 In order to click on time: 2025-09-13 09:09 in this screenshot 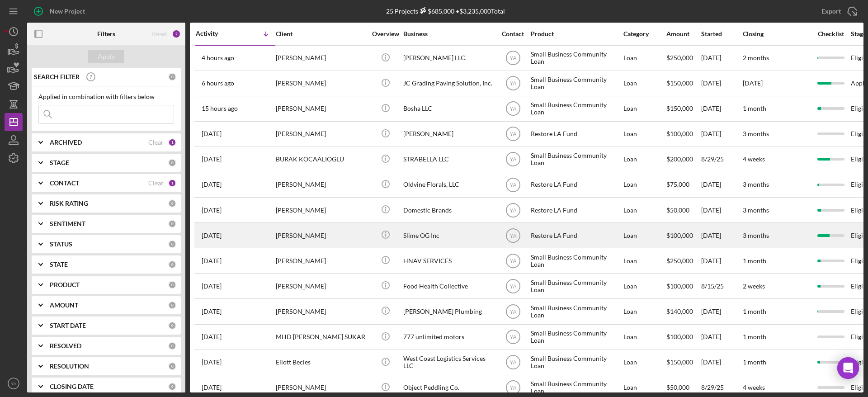, I will do `click(212, 134)`.